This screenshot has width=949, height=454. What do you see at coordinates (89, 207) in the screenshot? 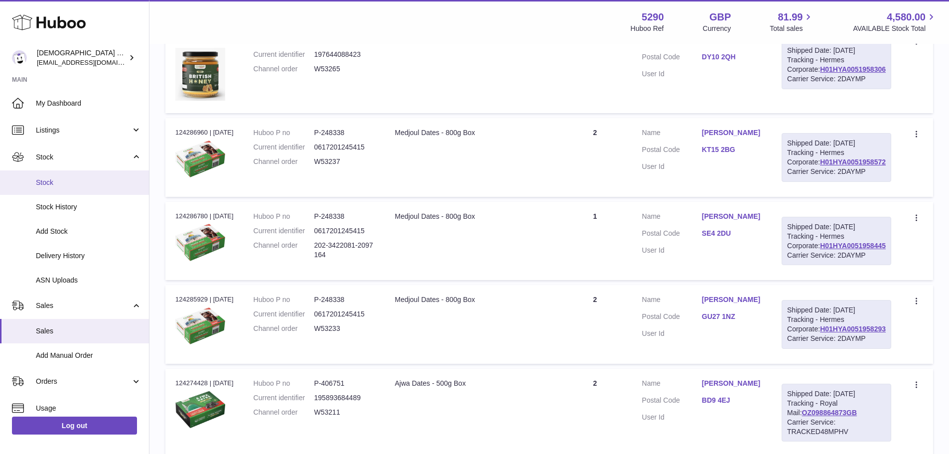
I see `span: Stock History` at bounding box center [89, 207].